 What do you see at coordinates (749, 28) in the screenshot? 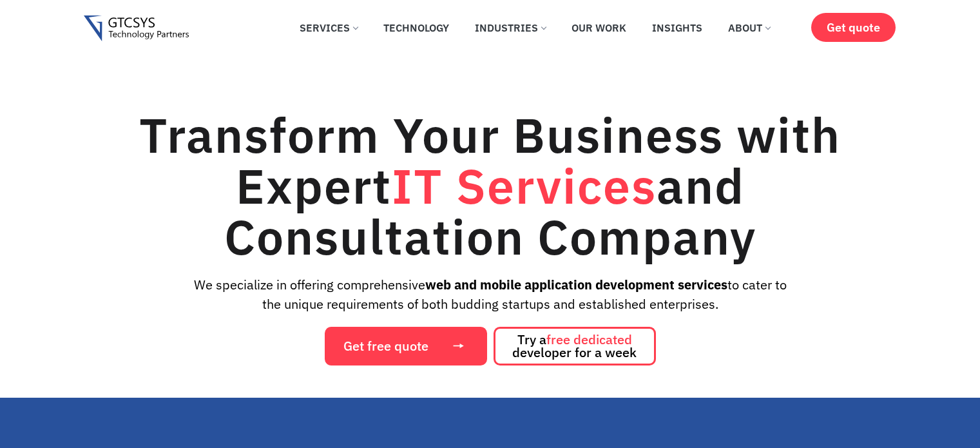
I see `a: About` at bounding box center [749, 28].